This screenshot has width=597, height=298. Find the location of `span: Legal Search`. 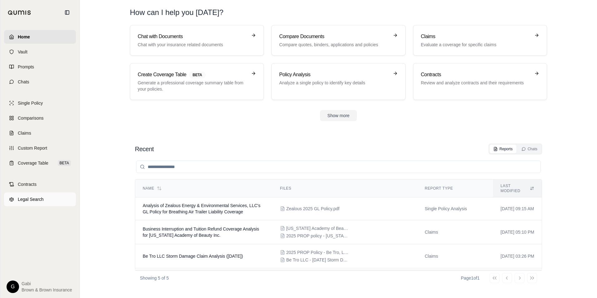

span: Legal Search is located at coordinates (31, 199).